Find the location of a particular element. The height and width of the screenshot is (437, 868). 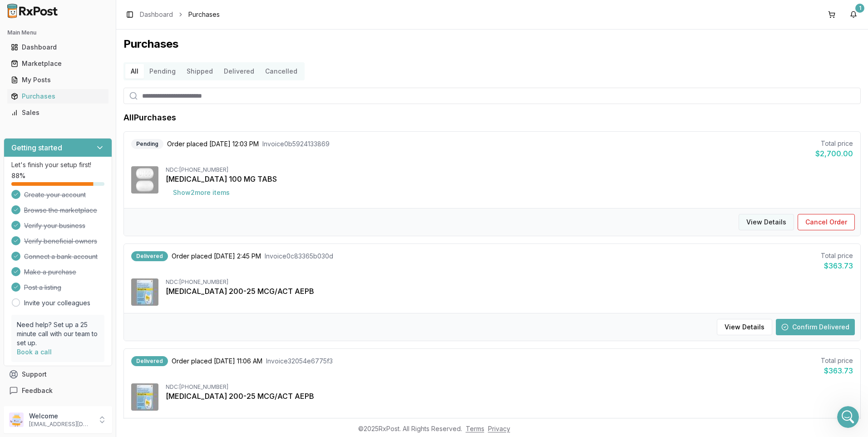

span: Create your account is located at coordinates (55, 195).